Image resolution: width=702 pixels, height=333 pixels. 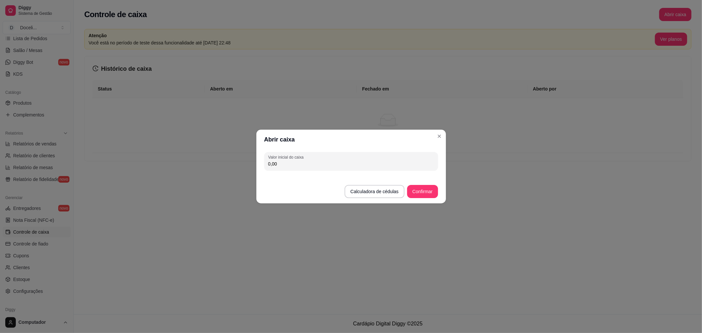 What do you see at coordinates (287, 157) in the screenshot?
I see `label: Valor inicial do caixa` at bounding box center [287, 157].